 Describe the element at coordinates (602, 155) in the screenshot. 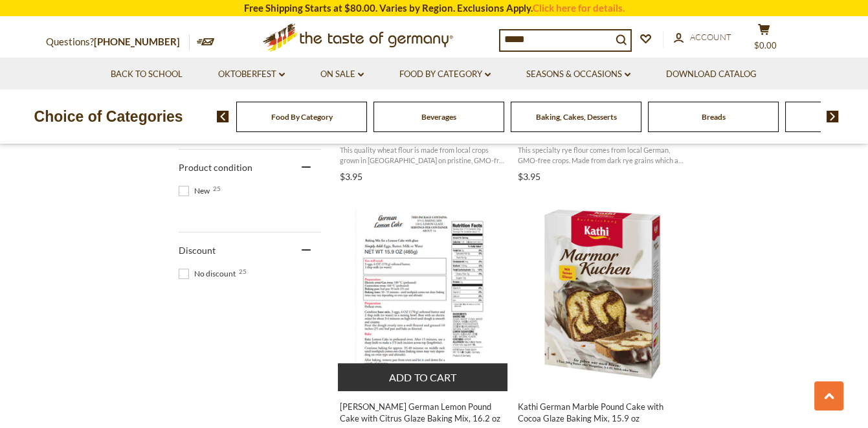

I see `span: This specialty rye flour comes from local German, GMO-free crops. Made from dark rye grains which...` at that location.